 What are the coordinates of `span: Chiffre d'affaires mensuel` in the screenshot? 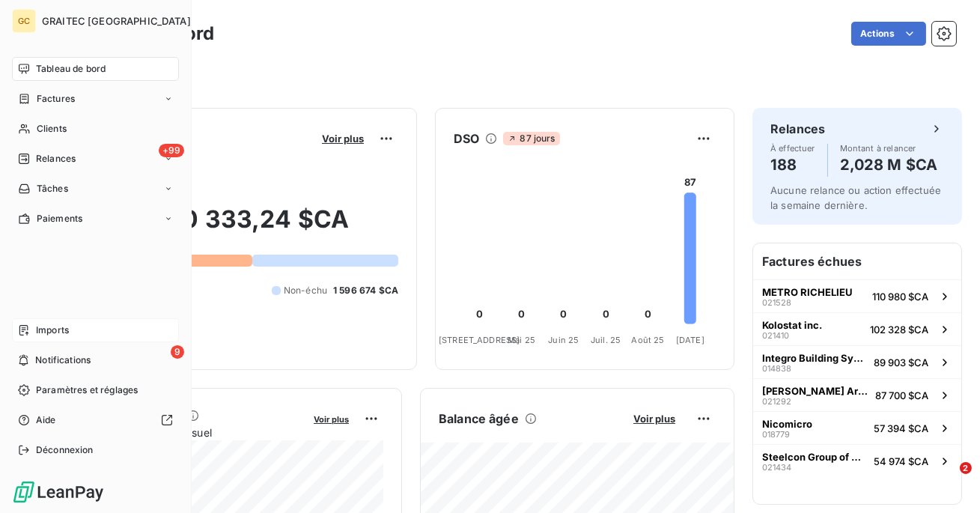 It's located at (194, 432).